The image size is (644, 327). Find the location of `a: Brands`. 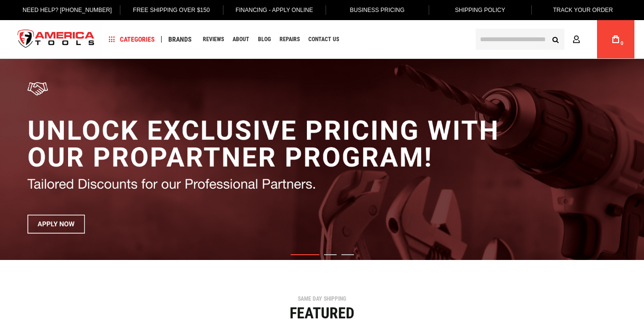

a: Brands is located at coordinates (180, 39).